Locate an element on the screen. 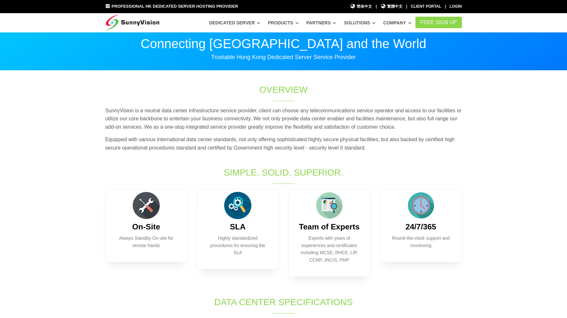 The width and height of the screenshot is (567, 318). h1: Overview is located at coordinates (284, 90).